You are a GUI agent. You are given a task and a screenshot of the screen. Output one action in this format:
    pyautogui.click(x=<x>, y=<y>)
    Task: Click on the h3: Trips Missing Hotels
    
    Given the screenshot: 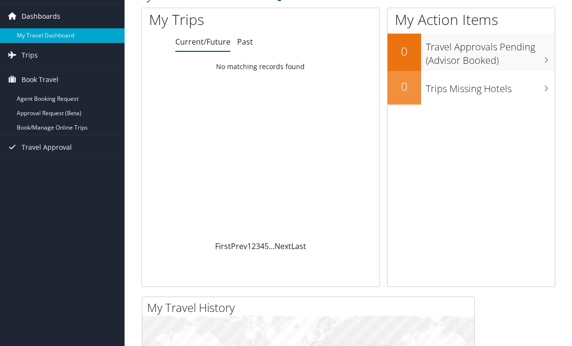 What is the action you would take?
    pyautogui.click(x=490, y=86)
    